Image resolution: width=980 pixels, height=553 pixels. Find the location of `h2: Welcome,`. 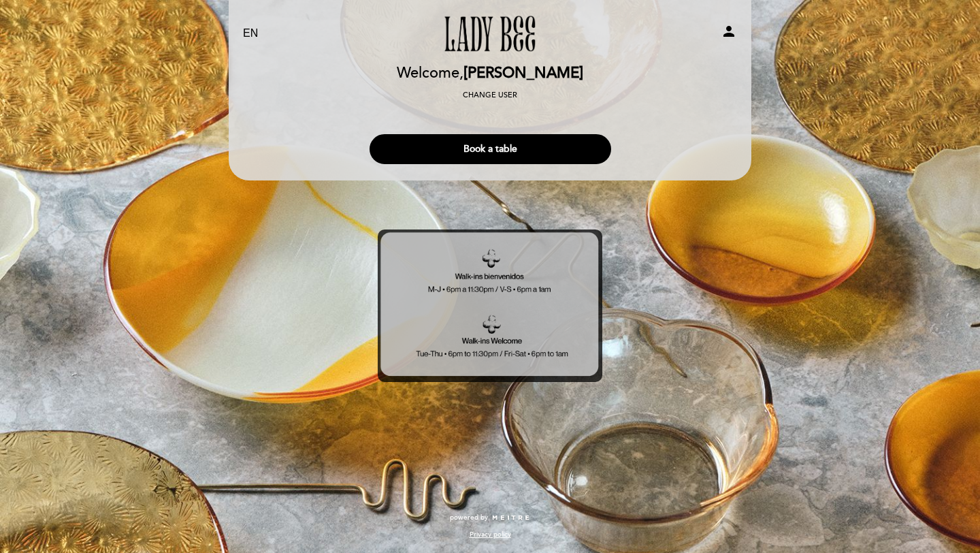

h2: Welcome, is located at coordinates (490, 74).